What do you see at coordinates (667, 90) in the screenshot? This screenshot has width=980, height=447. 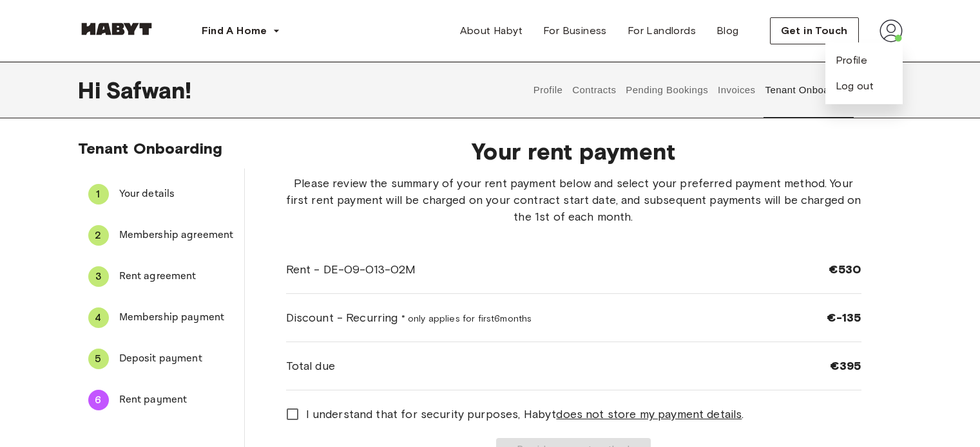 I see `button: Pending Bookings` at bounding box center [667, 90].